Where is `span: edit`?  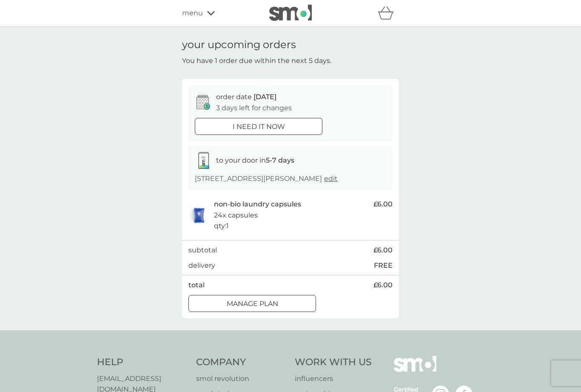
span: edit is located at coordinates (331, 178).